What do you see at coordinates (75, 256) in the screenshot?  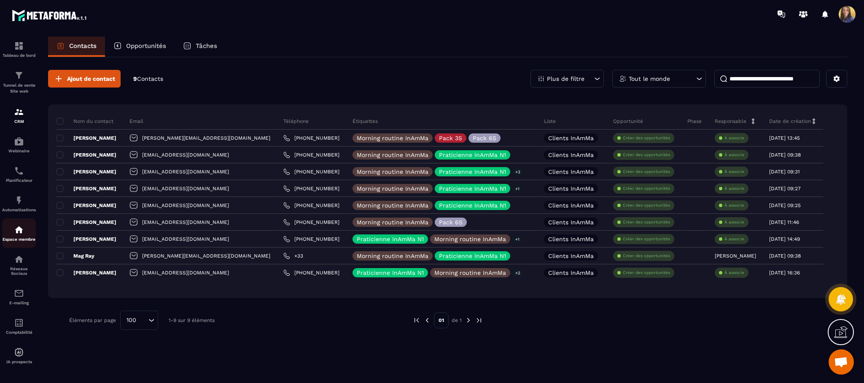 I see `p: Mag Ray` at bounding box center [75, 256].